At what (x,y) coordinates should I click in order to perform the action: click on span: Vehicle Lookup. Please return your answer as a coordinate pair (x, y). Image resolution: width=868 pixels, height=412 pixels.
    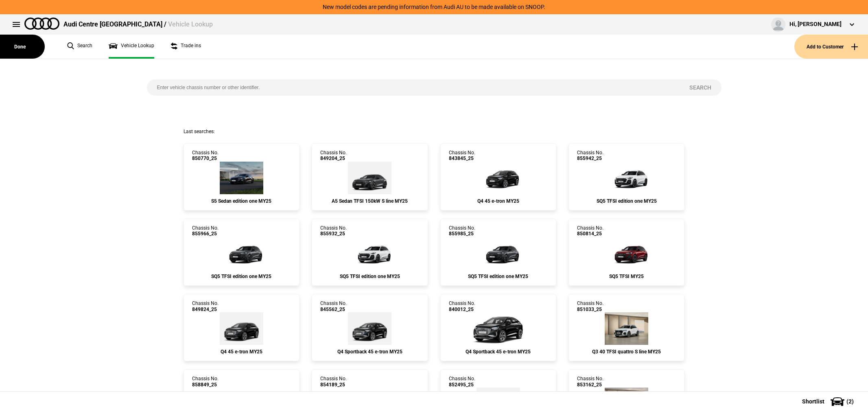
    Looking at the image, I should click on (191, 24).